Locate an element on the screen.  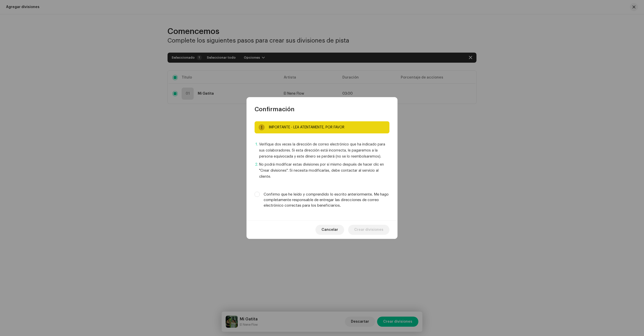
li: No podrá modificar estas divisiones por sí mismo después de hacer clic en "Crear divisiones". Si ... is located at coordinates (324, 170).